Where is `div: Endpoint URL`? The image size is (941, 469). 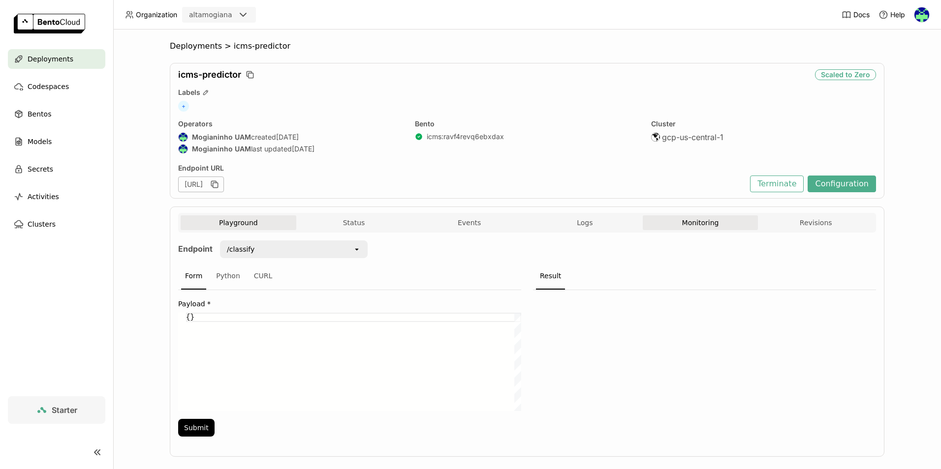
div: Endpoint URL is located at coordinates (461, 168).